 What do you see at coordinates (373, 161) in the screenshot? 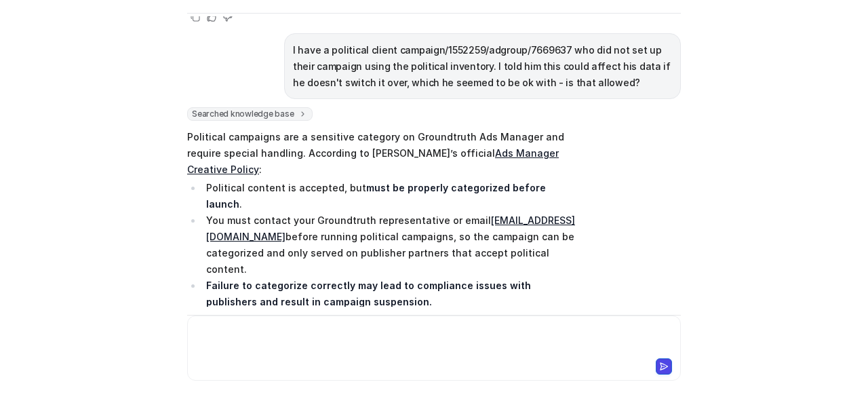
I see `a: Ads Manager Creative Policy` at bounding box center [373, 161].